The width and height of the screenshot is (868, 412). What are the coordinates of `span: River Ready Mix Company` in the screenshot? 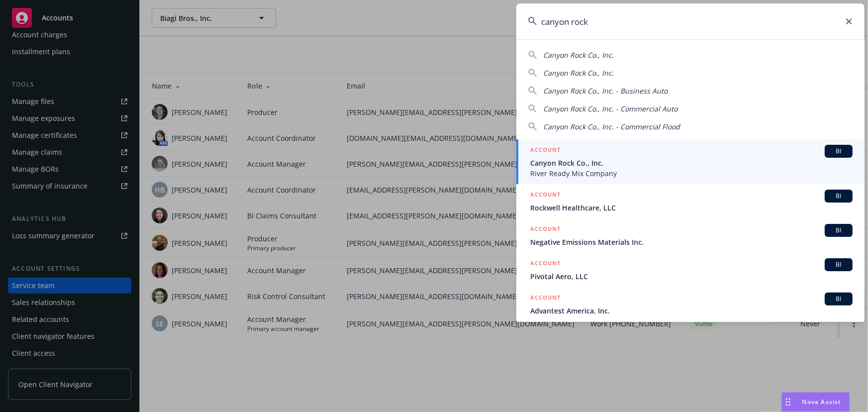 It's located at (691, 173).